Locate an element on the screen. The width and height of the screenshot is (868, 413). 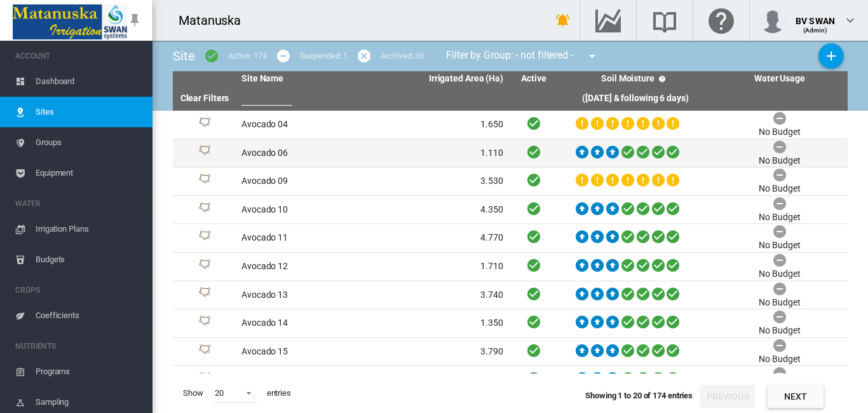
th: Active is located at coordinates (534, 79).